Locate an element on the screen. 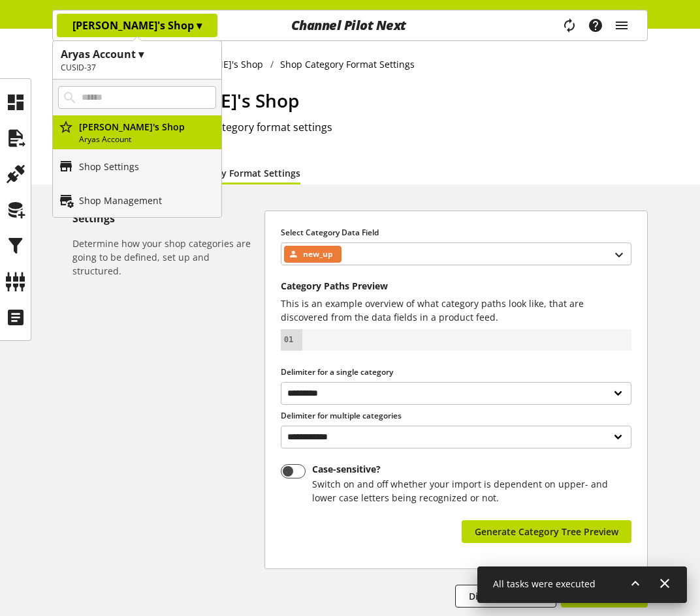 The image size is (700, 616). span: Generate Category Tree Preview is located at coordinates (547, 532).